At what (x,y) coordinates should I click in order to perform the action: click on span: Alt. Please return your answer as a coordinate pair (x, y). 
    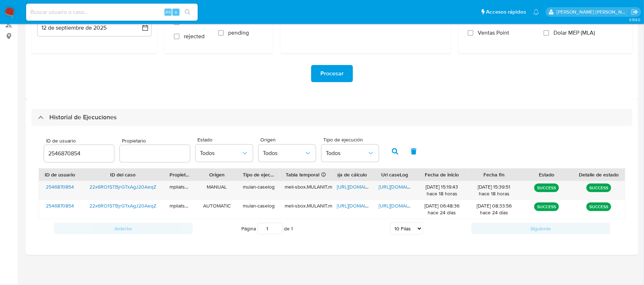
    Looking at the image, I should click on (168, 11).